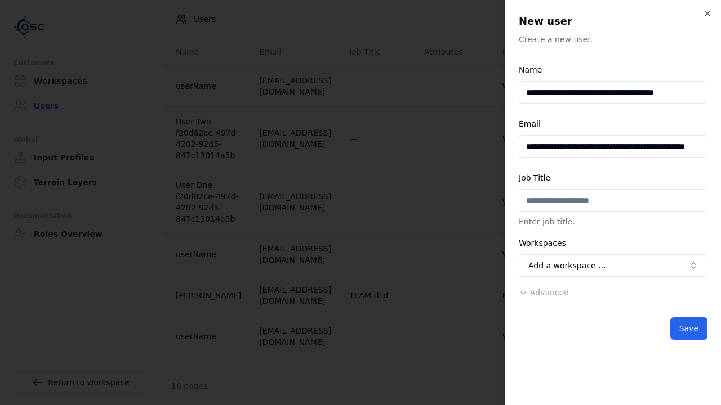  Describe the element at coordinates (567, 266) in the screenshot. I see `span: Add a workspace …` at that location.